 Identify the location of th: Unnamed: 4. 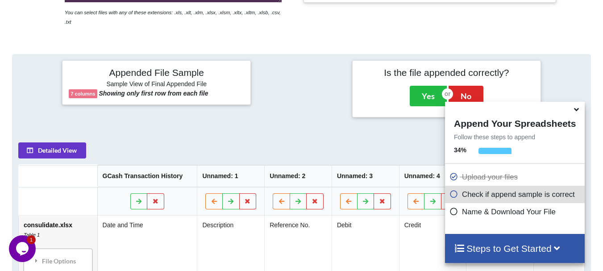
(432, 176).